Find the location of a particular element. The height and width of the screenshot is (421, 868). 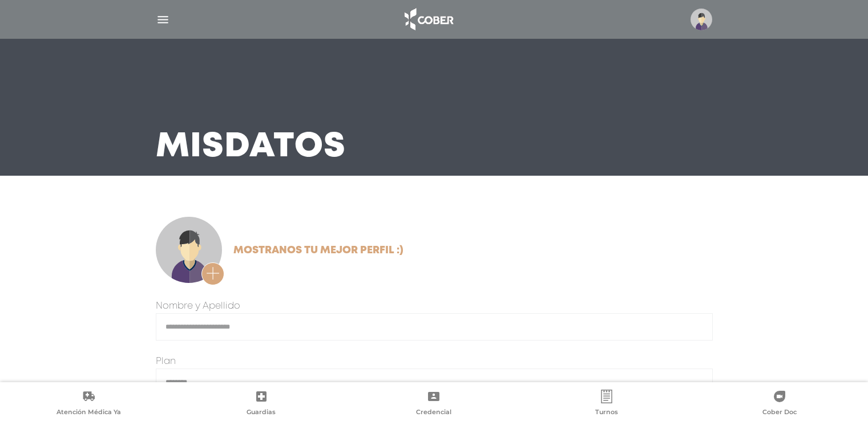

img: Cober_menu-lines-white.svg is located at coordinates (163, 20).